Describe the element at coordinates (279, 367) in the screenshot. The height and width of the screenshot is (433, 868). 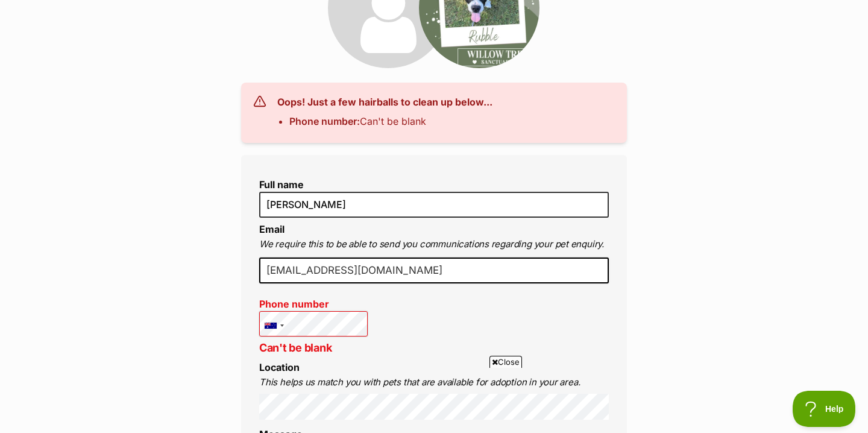
I see `label: Location` at that location.